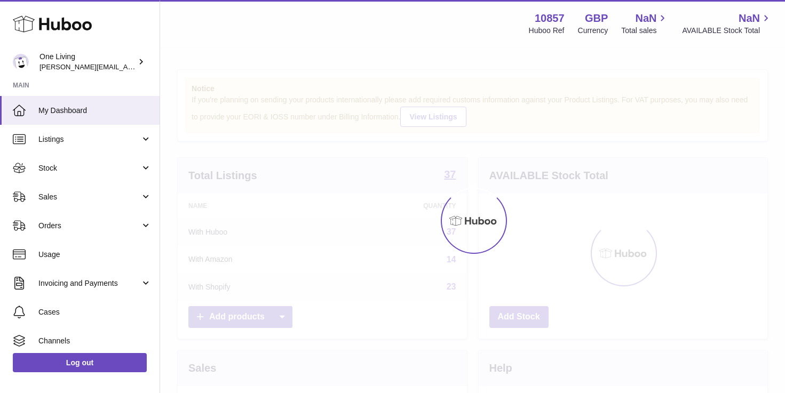 The width and height of the screenshot is (785, 393). Describe the element at coordinates (95, 110) in the screenshot. I see `span: My Dashboard` at that location.